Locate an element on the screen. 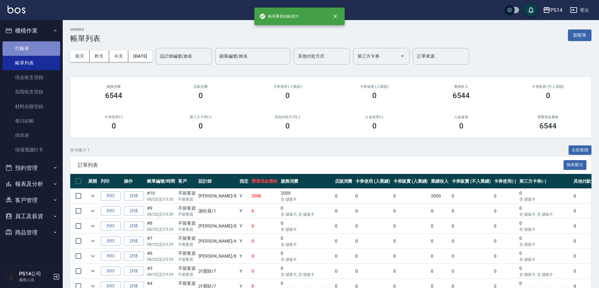 This screenshot has width=599, height=288. td: 2000 is located at coordinates (440, 196).